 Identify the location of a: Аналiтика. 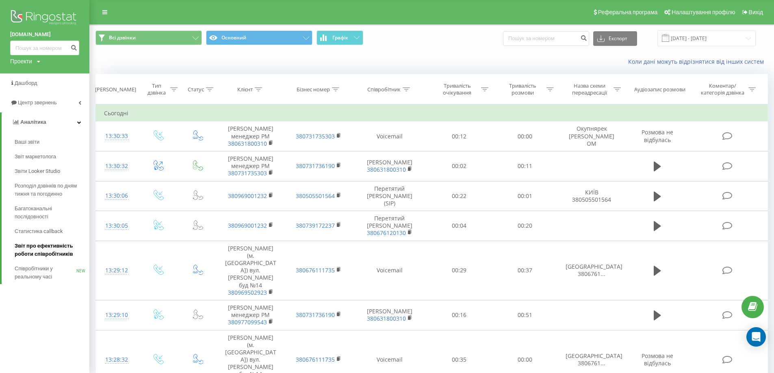
(45, 122).